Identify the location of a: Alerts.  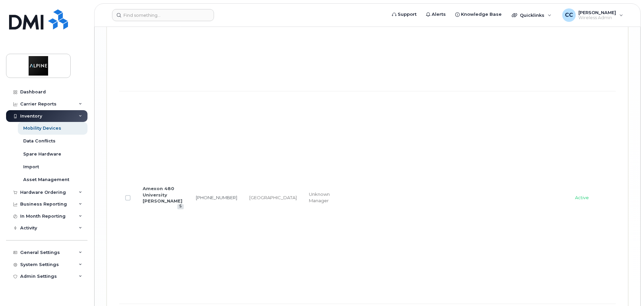
(436, 14).